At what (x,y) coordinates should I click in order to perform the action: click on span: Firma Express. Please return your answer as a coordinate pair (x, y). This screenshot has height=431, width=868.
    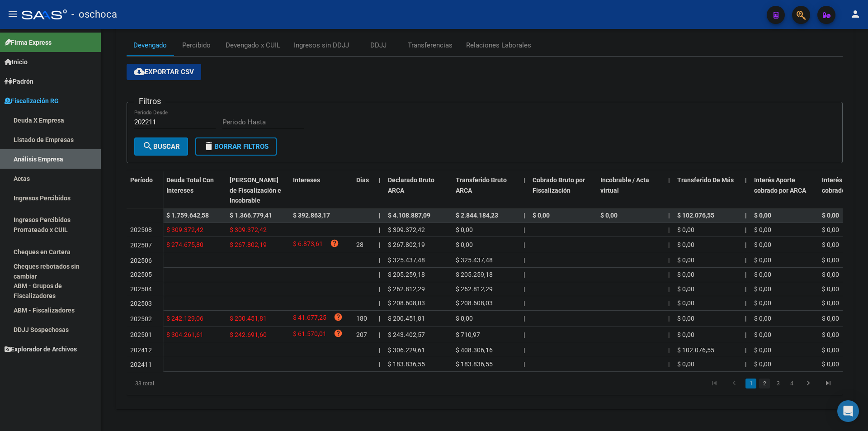
    Looking at the image, I should click on (28, 43).